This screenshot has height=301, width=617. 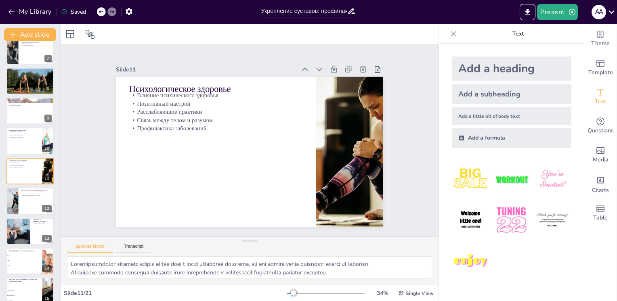 What do you see at coordinates (470, 179) in the screenshot?
I see `img: 1.jpeg` at bounding box center [470, 179].